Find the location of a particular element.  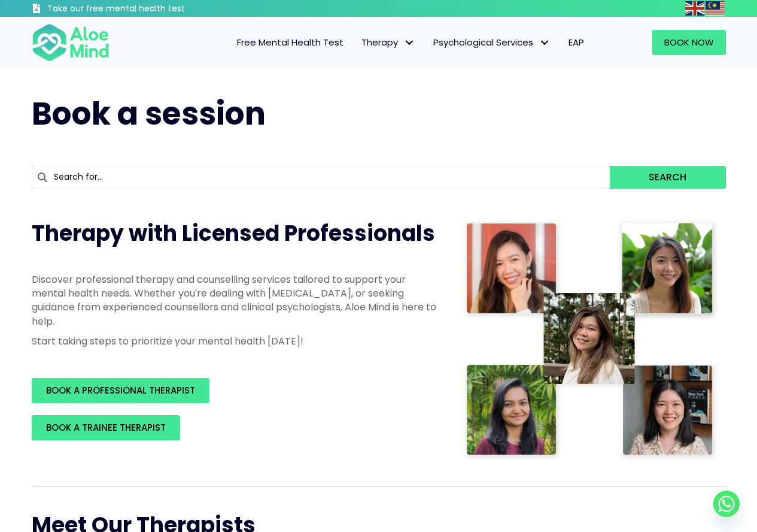

span: Free Mental Health Test is located at coordinates (290, 42).